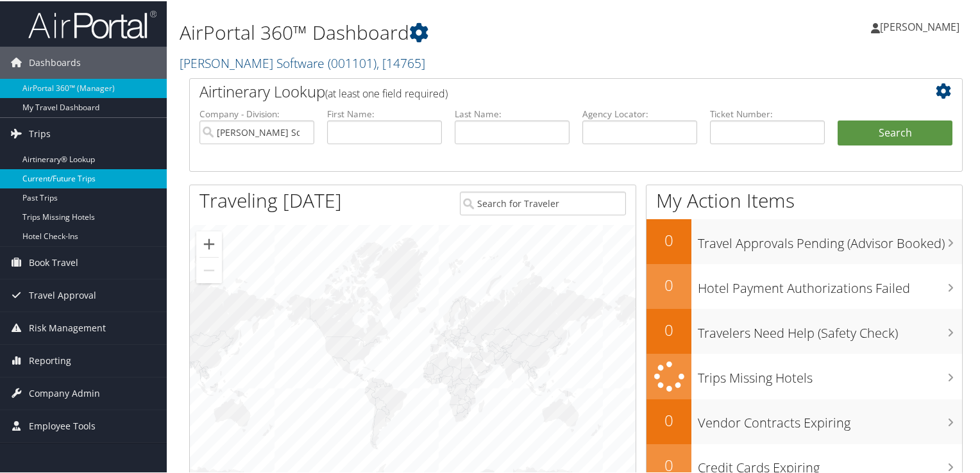  Describe the element at coordinates (830, 374) in the screenshot. I see `h3: Trips Missing Hotels` at that location.